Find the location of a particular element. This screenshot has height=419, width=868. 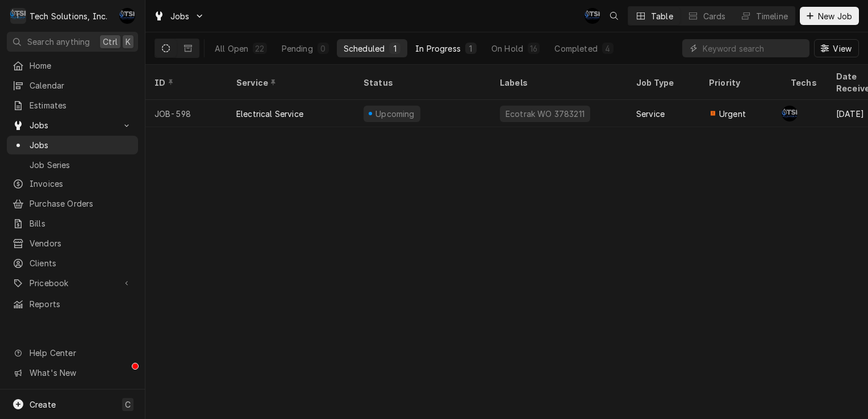

button: Search anythingCtrlK is located at coordinates (72, 42).